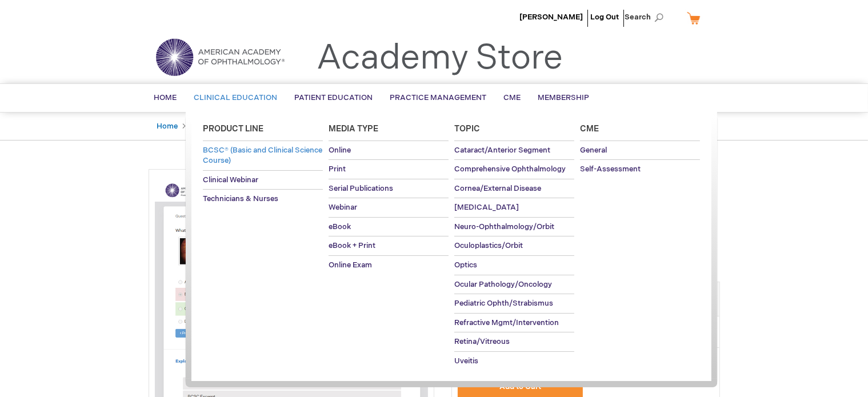  What do you see at coordinates (605, 17) in the screenshot?
I see `a: Log Out` at bounding box center [605, 17].